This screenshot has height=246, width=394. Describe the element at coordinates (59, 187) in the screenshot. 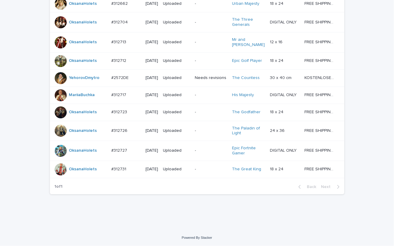

I see `p: 1 of 1` at that location.